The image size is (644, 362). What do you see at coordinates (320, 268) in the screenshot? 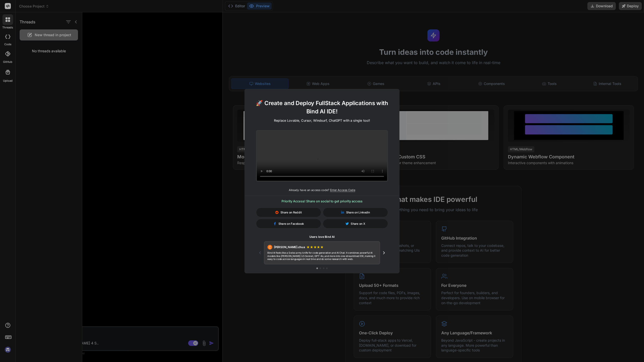
I see `button: Go to testimonial 2` at bounding box center [320, 268].